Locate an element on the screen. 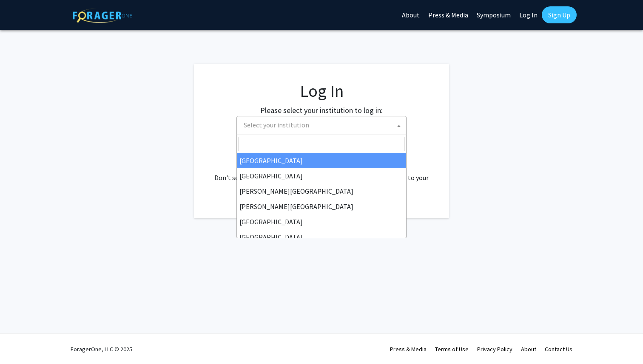 The image size is (643, 364). a: Terms of Use is located at coordinates (452, 350).